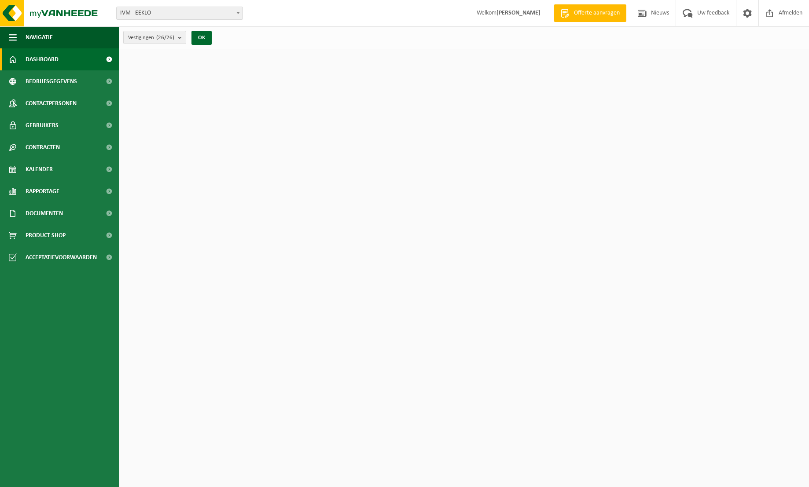 The height and width of the screenshot is (487, 809). Describe the element at coordinates (44, 213) in the screenshot. I see `span: Documenten` at that location.